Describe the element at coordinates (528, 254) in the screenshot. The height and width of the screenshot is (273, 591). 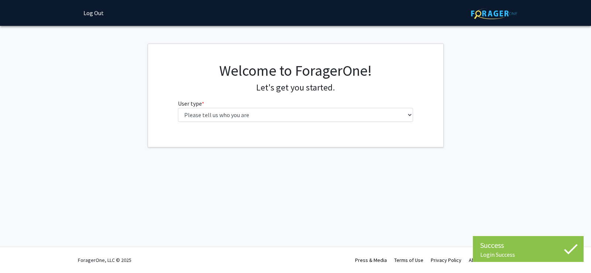
I see `div: Login Success` at that location.